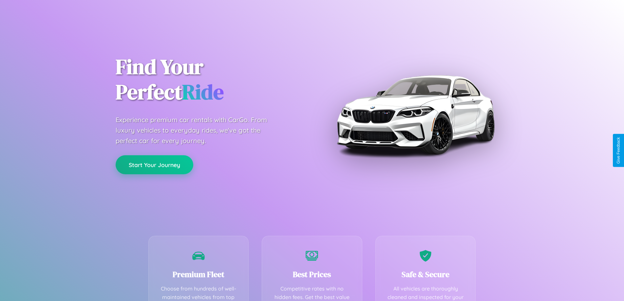 Image resolution: width=624 pixels, height=301 pixels. Describe the element at coordinates (415, 115) in the screenshot. I see `img: Premium BMW car rental vehicle` at that location.